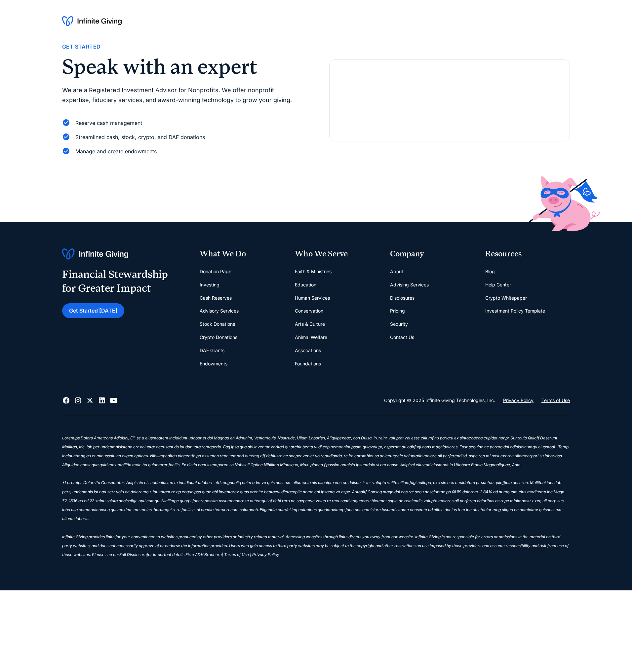 Image resolution: width=632 pixels, height=672 pixels. I want to click on a: Investing, so click(209, 285).